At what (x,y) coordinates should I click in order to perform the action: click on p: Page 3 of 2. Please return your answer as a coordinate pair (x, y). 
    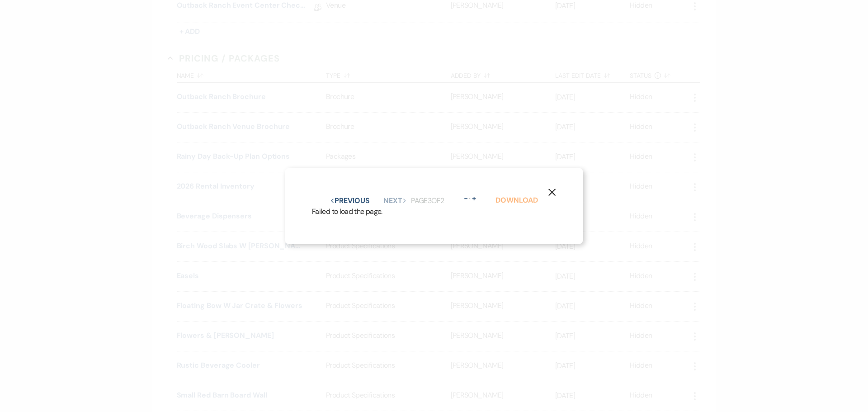
    Looking at the image, I should click on (427, 201).